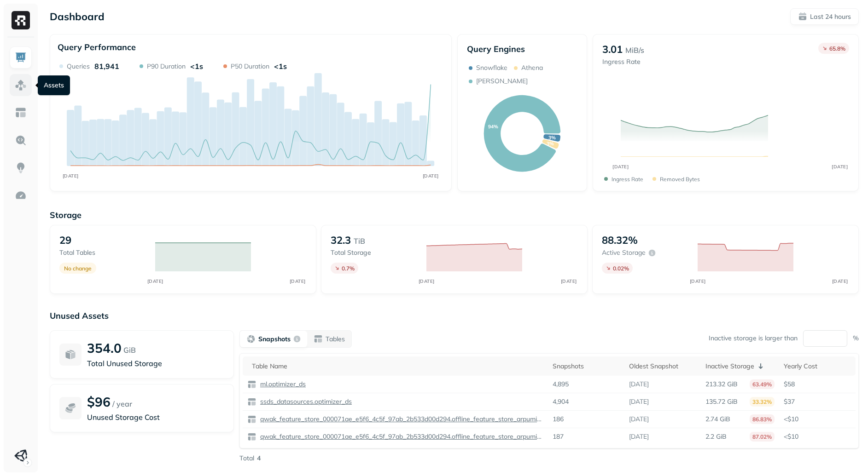 The width and height of the screenshot is (868, 476). I want to click on p: Inactive Storage, so click(730, 366).